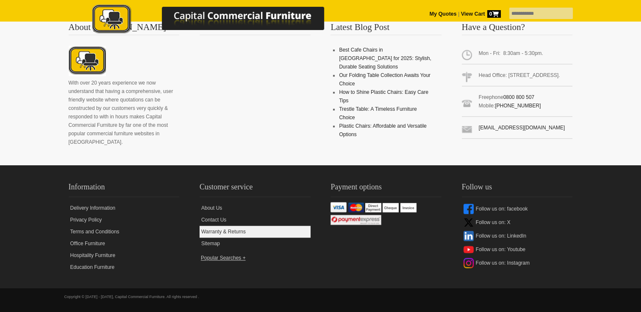 This screenshot has width=641, height=312. What do you see at coordinates (468, 223) in the screenshot?
I see `img: x-icon` at bounding box center [468, 223].